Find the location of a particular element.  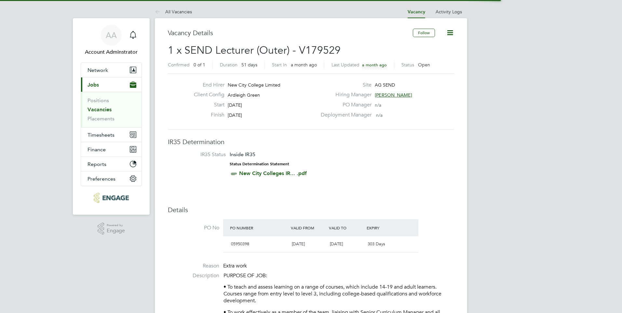

span: AA is located at coordinates (111, 35).